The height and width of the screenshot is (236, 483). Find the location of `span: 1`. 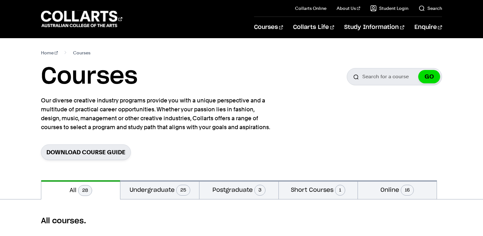

span: 1 is located at coordinates (340, 190).